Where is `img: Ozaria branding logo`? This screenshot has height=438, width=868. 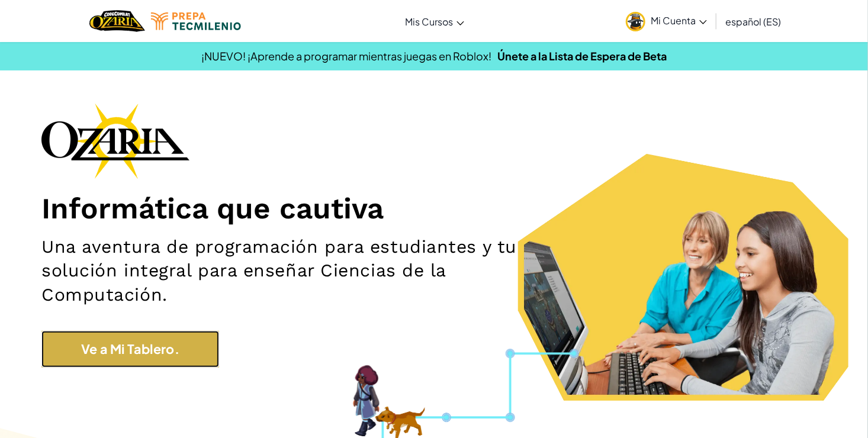 img: Ozaria branding logo is located at coordinates (116, 140).